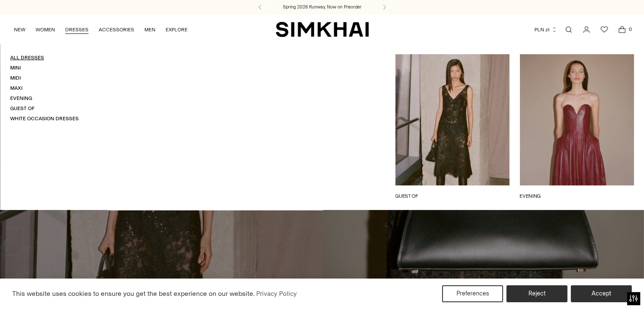 Image resolution: width=644 pixels, height=309 pixels. Describe the element at coordinates (586, 30) in the screenshot. I see `a: Go to the account page` at that location.